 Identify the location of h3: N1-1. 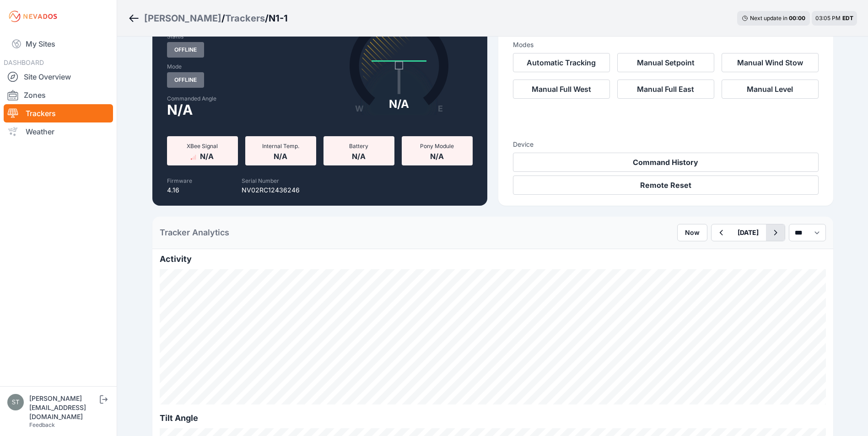
(278, 19).